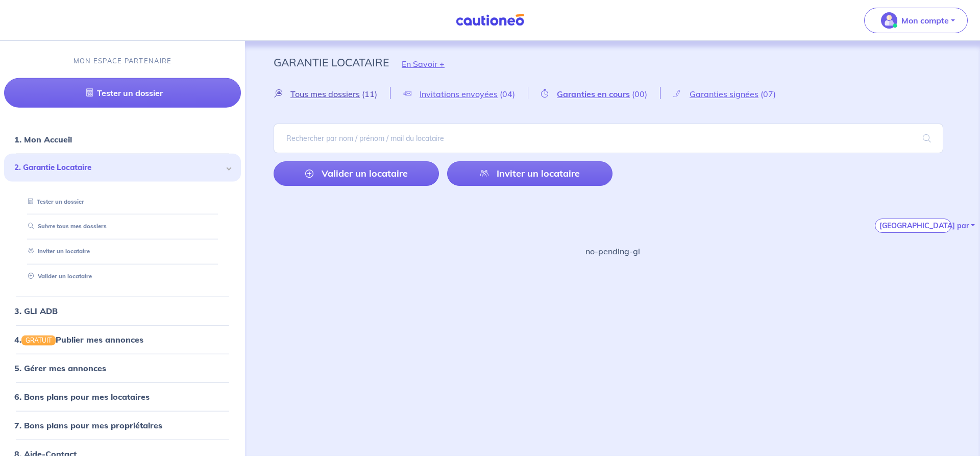 Image resolution: width=980 pixels, height=458 pixels. Describe the element at coordinates (369, 94) in the screenshot. I see `span: (11)` at that location.